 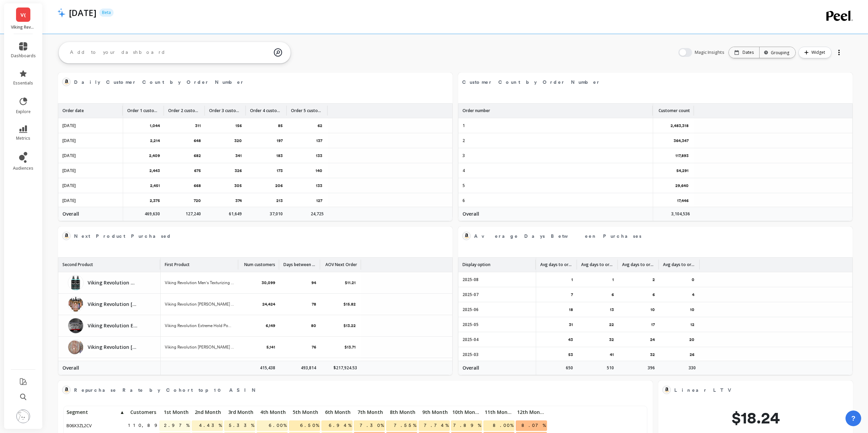 I want to click on p: 4, so click(x=464, y=171).